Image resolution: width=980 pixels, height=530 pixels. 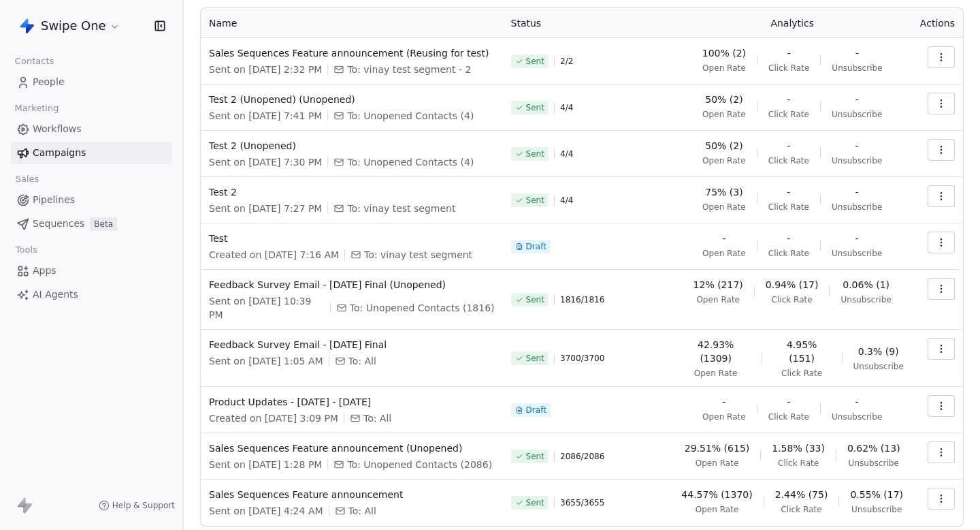 I want to click on a: Campaigns, so click(x=91, y=152).